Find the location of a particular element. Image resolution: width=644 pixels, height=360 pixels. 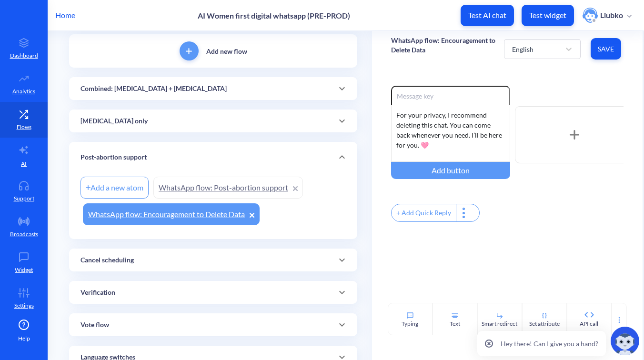

p: AI Women first digital whatsapp (PRE-PROD) is located at coordinates (274, 15).